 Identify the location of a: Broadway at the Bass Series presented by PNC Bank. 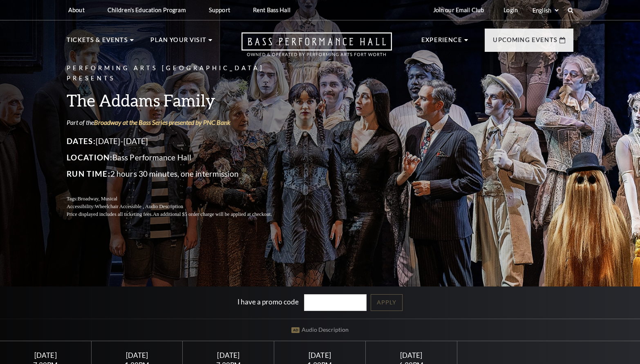
(162, 122).